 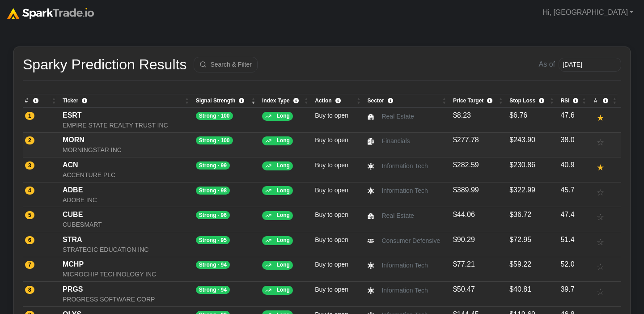 I want to click on span: 52.0, so click(x=567, y=264).